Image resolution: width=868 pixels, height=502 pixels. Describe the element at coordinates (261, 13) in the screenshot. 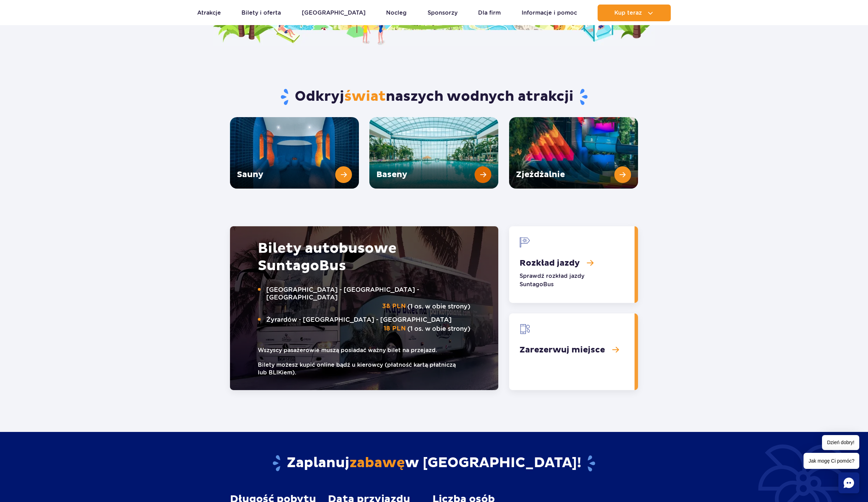

I see `a: Bilety i oferta` at that location.